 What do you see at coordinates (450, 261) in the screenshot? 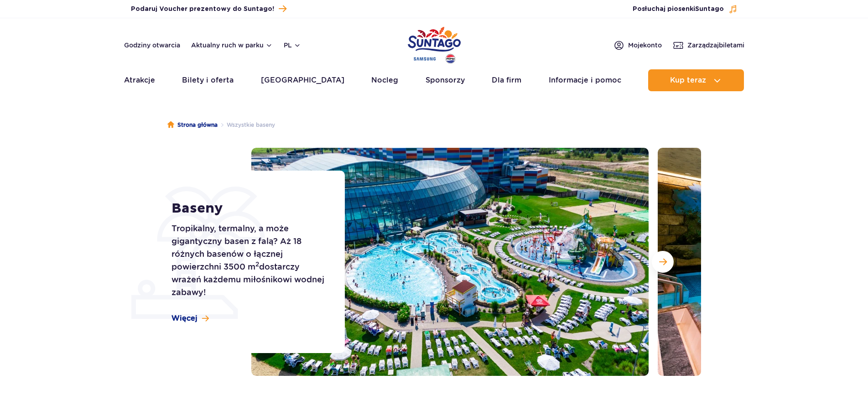
I see `img: Zewnętrzna część Suntago z basenami i zjeżdżalniami, otoczona leżakami i zielenią` at bounding box center [450, 261].